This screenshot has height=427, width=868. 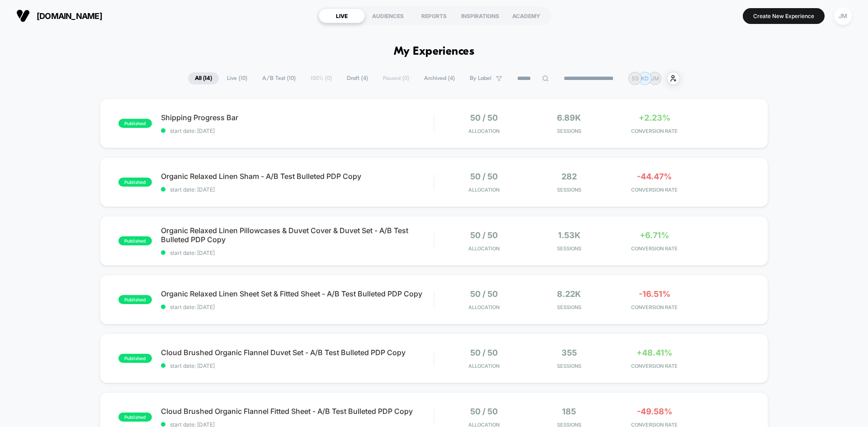 I want to click on span: -44.47%, so click(x=654, y=176).